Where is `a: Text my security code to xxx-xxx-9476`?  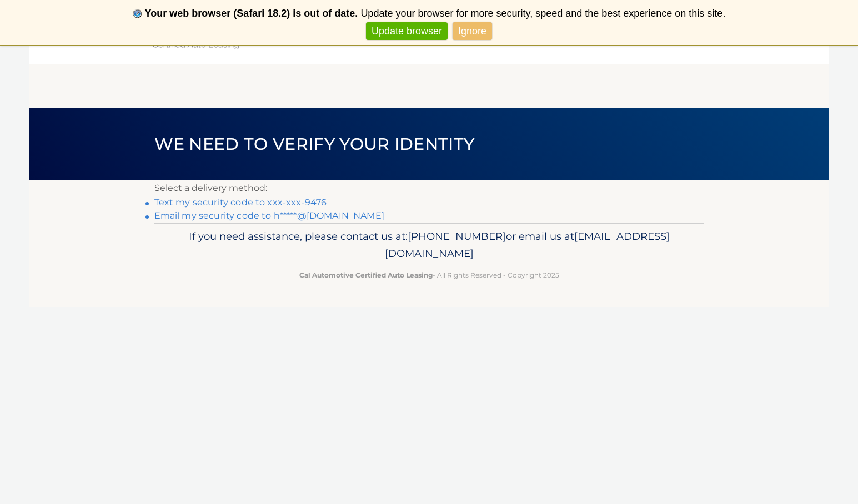 a: Text my security code to xxx-xxx-9476 is located at coordinates (241, 202).